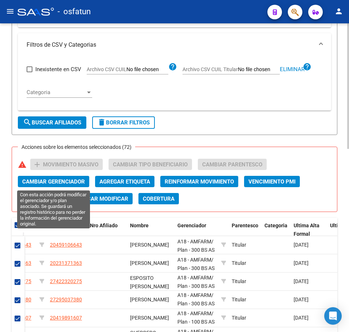  I want to click on span: Nombre, so click(139, 225).